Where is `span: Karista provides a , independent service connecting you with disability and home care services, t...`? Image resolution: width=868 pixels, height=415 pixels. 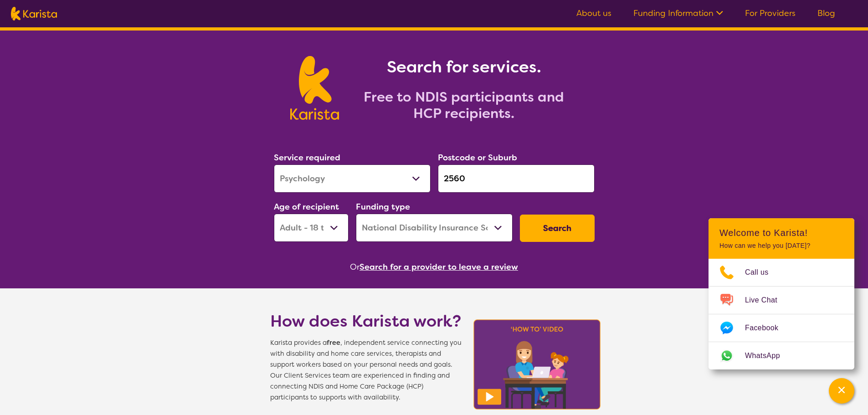 span: Karista provides a , independent service connecting you with disability and home care services, t... is located at coordinates (366, 371).